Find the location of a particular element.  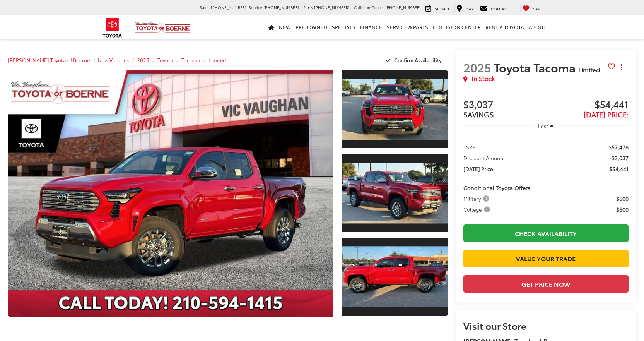

span: Discount Amount: is located at coordinates (486, 158).